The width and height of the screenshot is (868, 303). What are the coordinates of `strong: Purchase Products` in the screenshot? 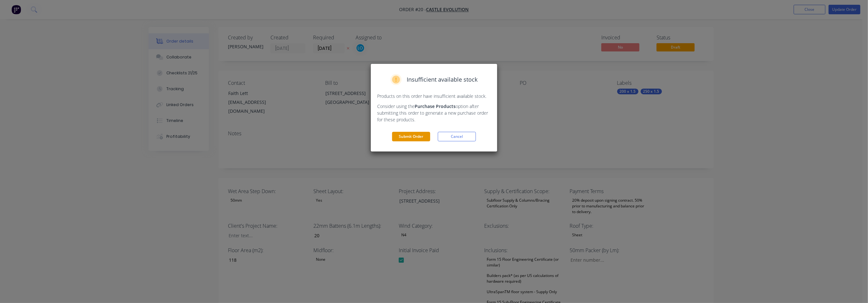 It's located at (435, 106).